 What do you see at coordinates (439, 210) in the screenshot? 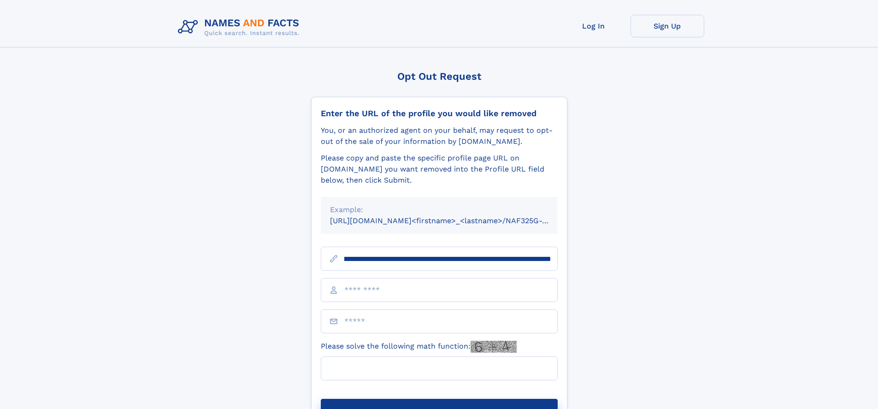
I see `div: Example:` at bounding box center [439, 210].